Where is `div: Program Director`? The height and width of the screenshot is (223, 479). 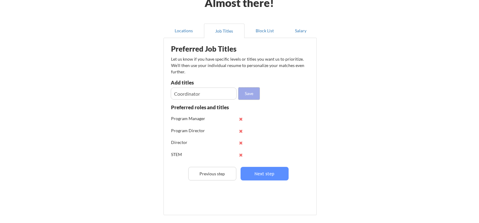
div: Program Director is located at coordinates (191, 131).